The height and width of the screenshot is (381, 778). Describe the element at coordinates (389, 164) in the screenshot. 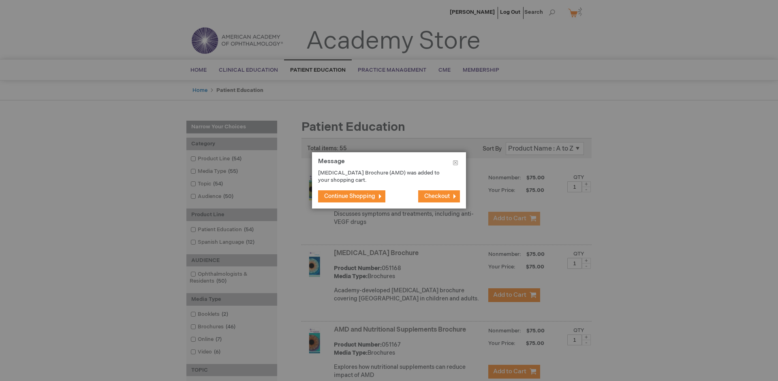

I see `h1: Message` at that location.